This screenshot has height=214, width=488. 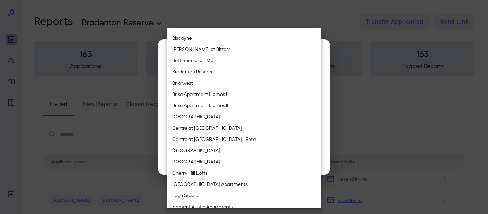 I want to click on li: Brisa Apartment Homes I, so click(x=244, y=94).